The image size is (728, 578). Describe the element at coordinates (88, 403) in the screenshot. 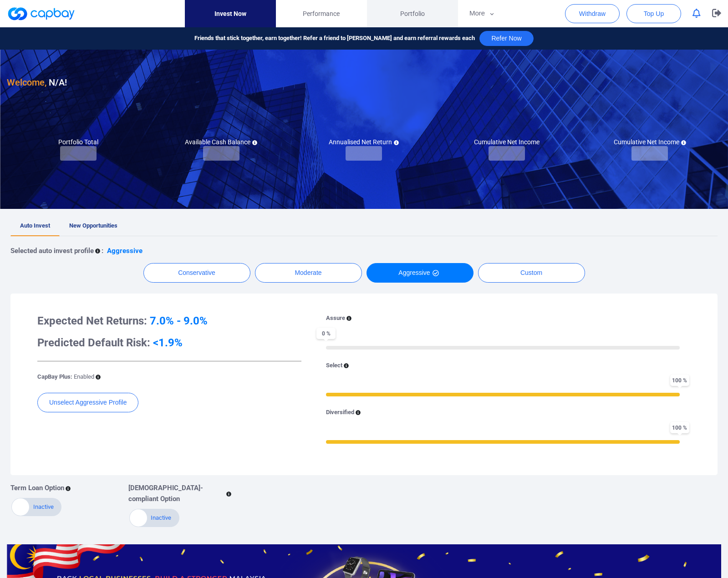

I see `button: Unselect Aggressive Profile` at that location.